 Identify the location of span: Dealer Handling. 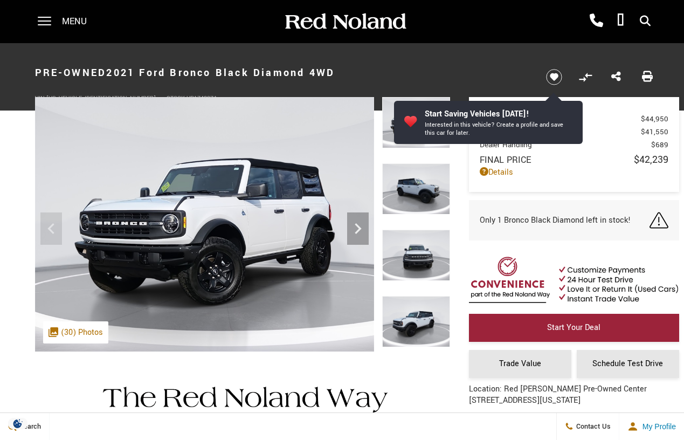
(565, 144).